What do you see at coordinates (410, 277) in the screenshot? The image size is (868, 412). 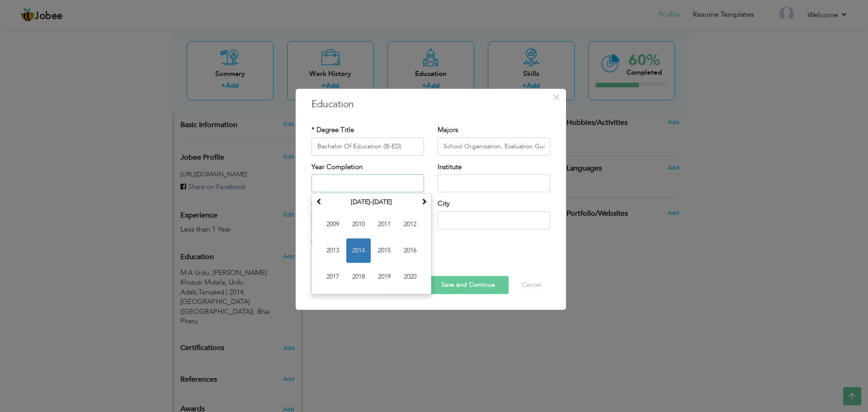 I see `span: 2020` at bounding box center [410, 277].